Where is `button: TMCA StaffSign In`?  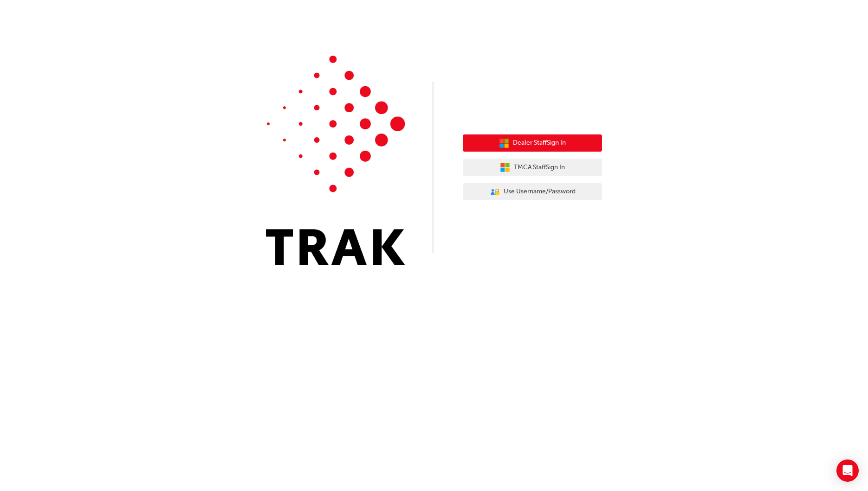 button: TMCA StaffSign In is located at coordinates (532, 168).